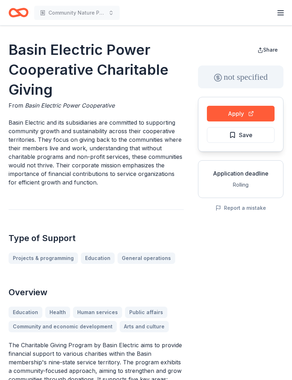 The width and height of the screenshot is (292, 380). I want to click on a: General operations, so click(146, 258).